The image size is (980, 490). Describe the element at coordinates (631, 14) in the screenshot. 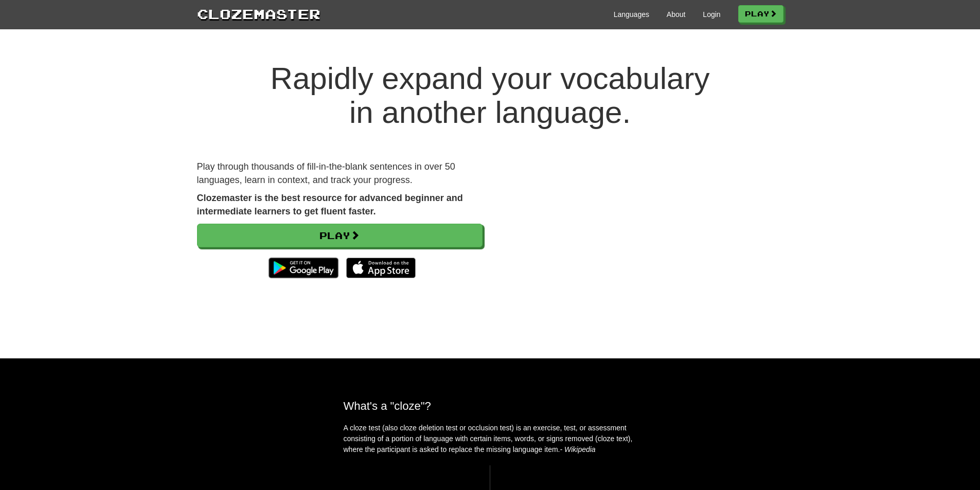

I see `a: Languages` at that location.